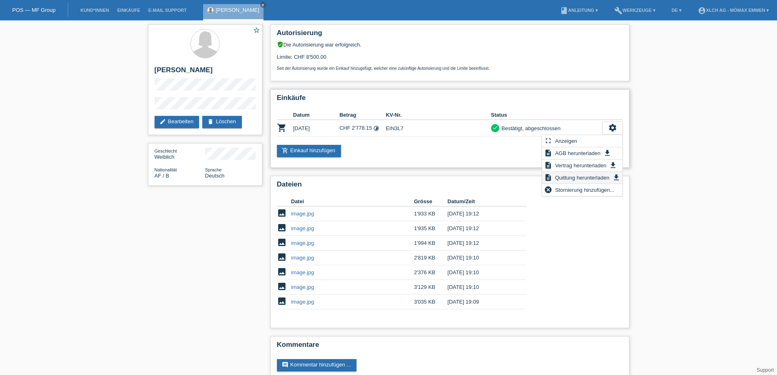  I want to click on div: Limite: CHF 8'500.00, so click(450, 59).